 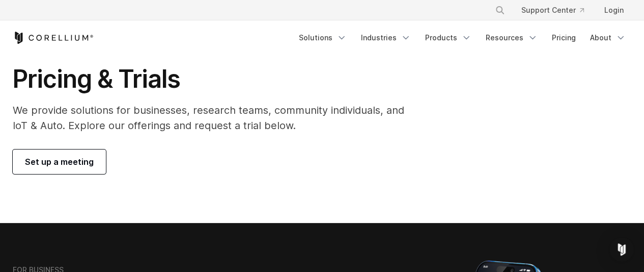 What do you see at coordinates (614, 10) in the screenshot?
I see `a: Login` at bounding box center [614, 10].